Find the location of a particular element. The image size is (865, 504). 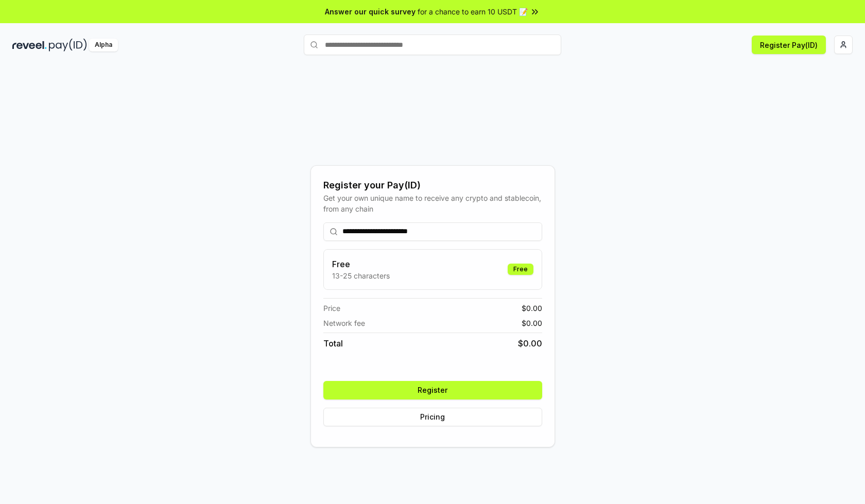

button: Register Pay(ID) is located at coordinates (788, 45).